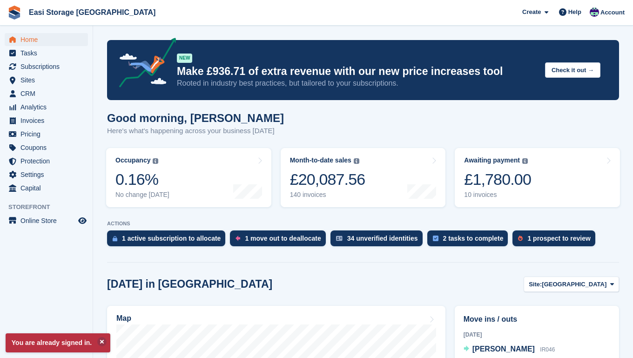 Image resolution: width=633 pixels, height=358 pixels. What do you see at coordinates (594, 12) in the screenshot?
I see `img: Steven Cusick` at bounding box center [594, 12].